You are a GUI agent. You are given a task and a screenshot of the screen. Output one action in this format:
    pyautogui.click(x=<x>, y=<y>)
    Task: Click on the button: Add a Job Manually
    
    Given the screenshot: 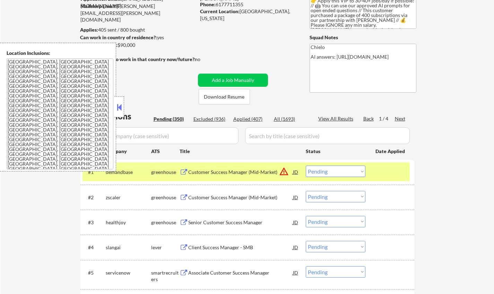 What is the action you would take?
    pyautogui.click(x=233, y=80)
    